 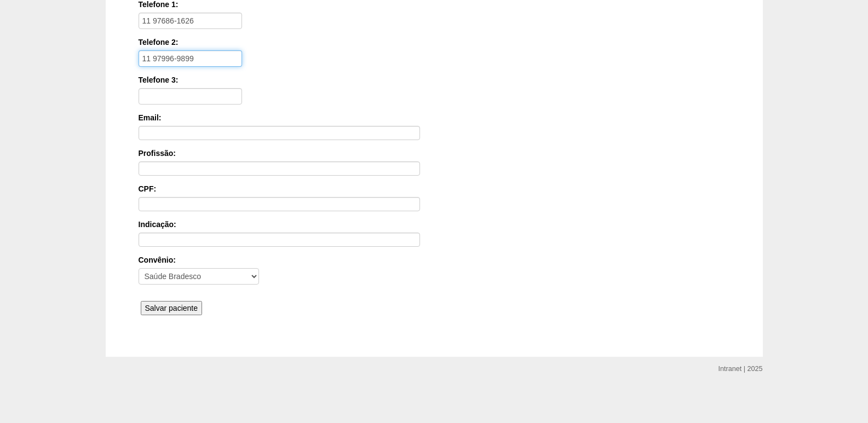 I want to click on div: Intranet | 2025, so click(x=740, y=369).